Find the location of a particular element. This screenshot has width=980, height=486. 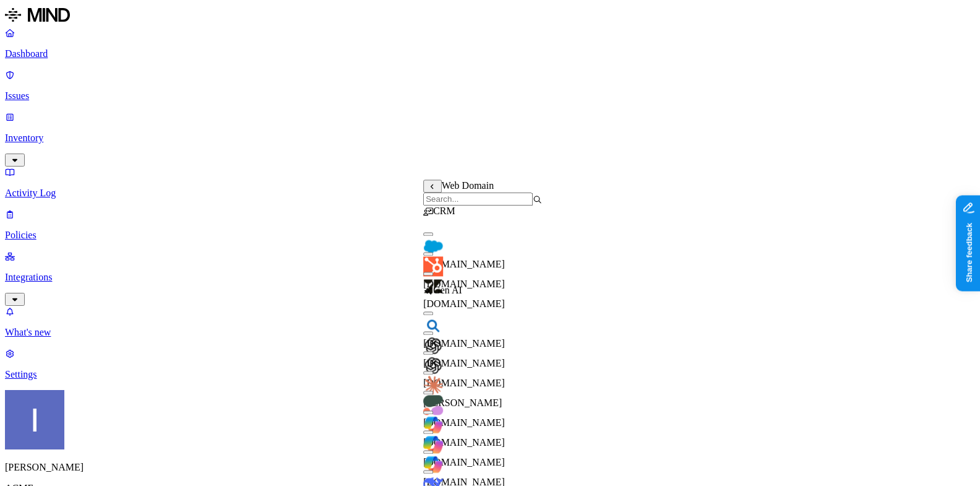

p: Dashboard is located at coordinates (490, 54).